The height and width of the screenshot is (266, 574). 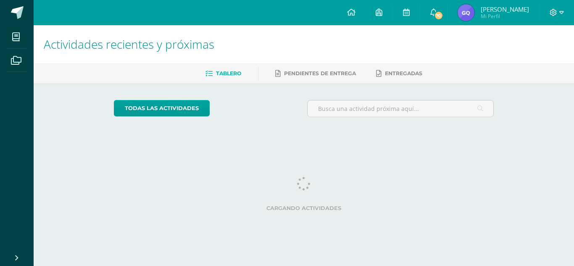 What do you see at coordinates (401, 108) in the screenshot?
I see `input: Busca una actividad próxima aquí...` at bounding box center [401, 108].